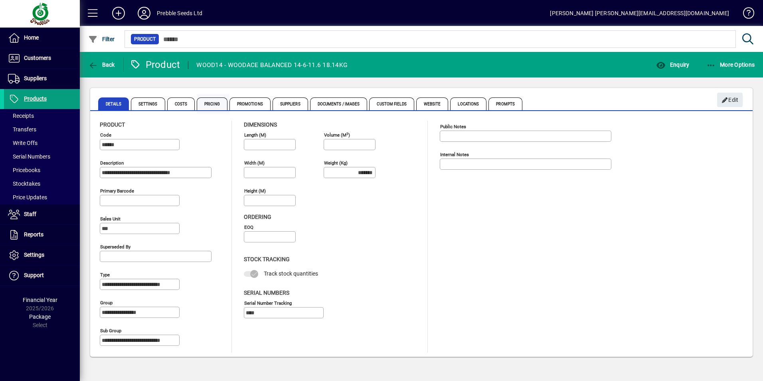 The width and height of the screenshot is (763, 381). Describe the element at coordinates (42, 156) in the screenshot. I see `a: Serial Numbers` at that location.